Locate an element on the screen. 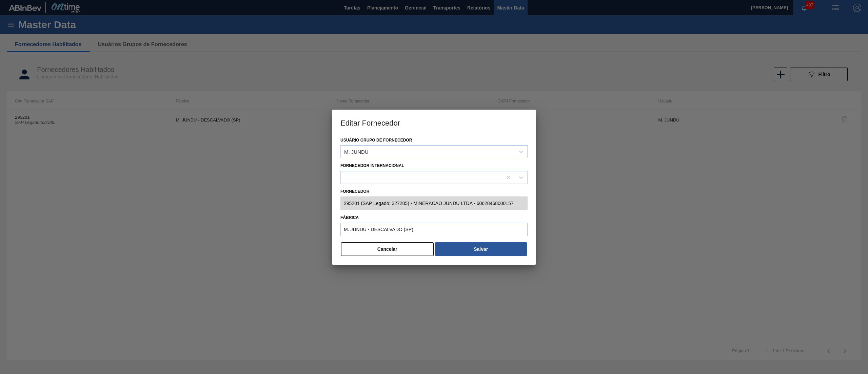  label: Fornecedor Internacional is located at coordinates (373, 165).